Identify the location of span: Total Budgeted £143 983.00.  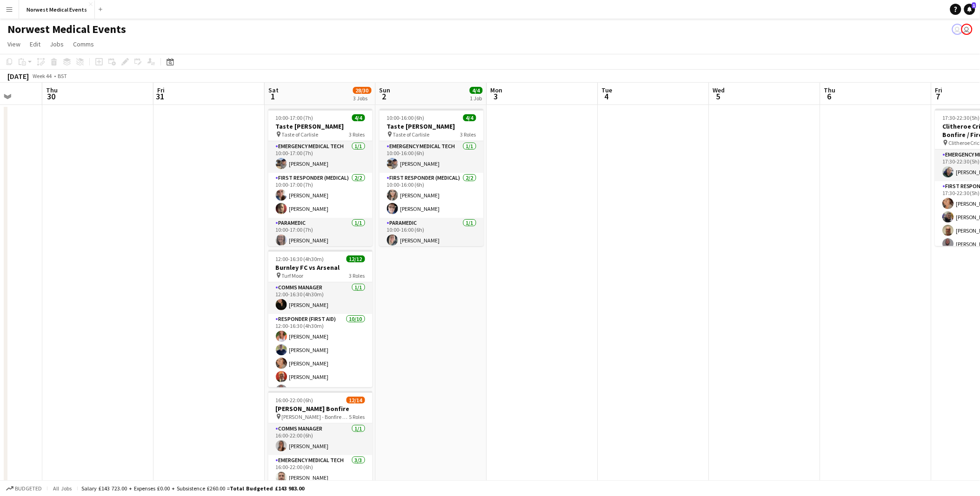
(267, 488).